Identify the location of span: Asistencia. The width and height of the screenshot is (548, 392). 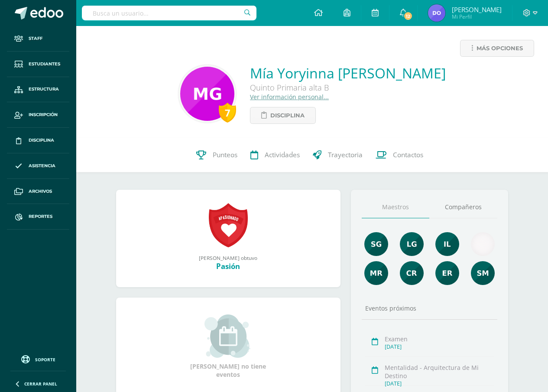
(42, 166).